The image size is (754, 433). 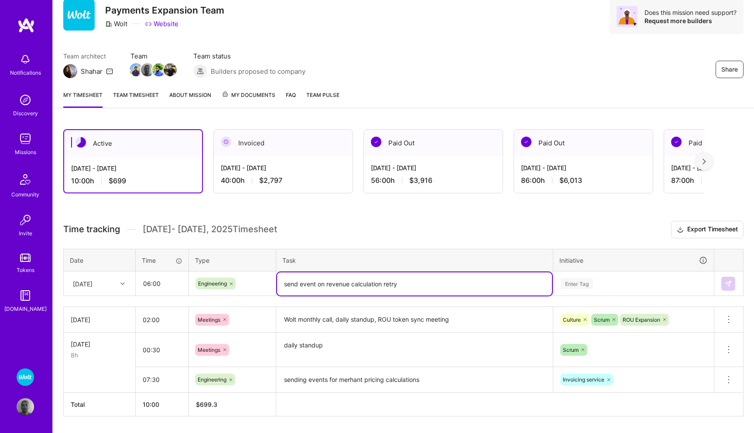 I want to click on a: Website, so click(x=161, y=24).